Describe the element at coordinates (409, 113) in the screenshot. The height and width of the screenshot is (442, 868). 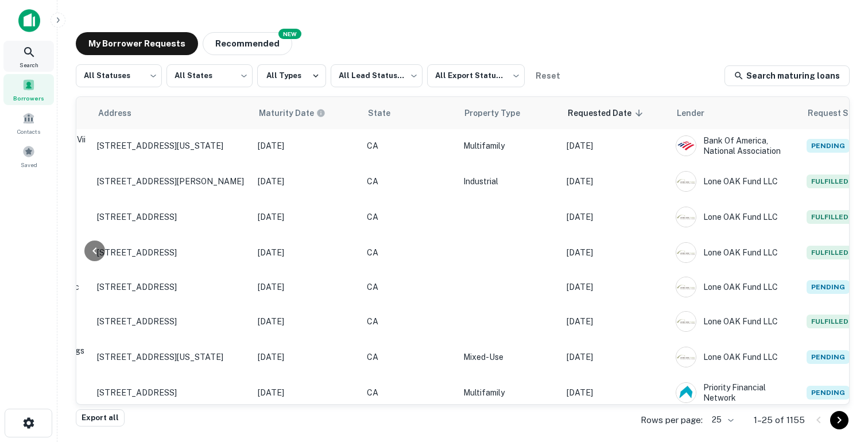
I see `th: State` at that location.